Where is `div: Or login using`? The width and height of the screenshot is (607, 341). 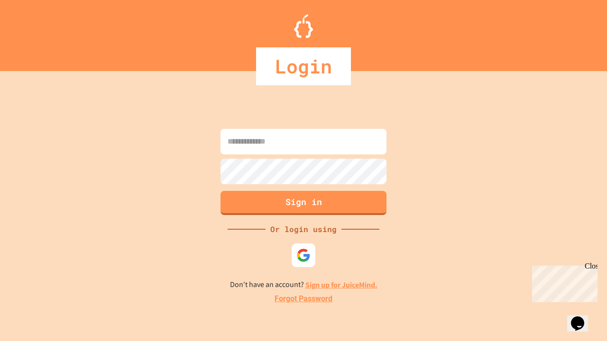
div: Or login using is located at coordinates (303, 230).